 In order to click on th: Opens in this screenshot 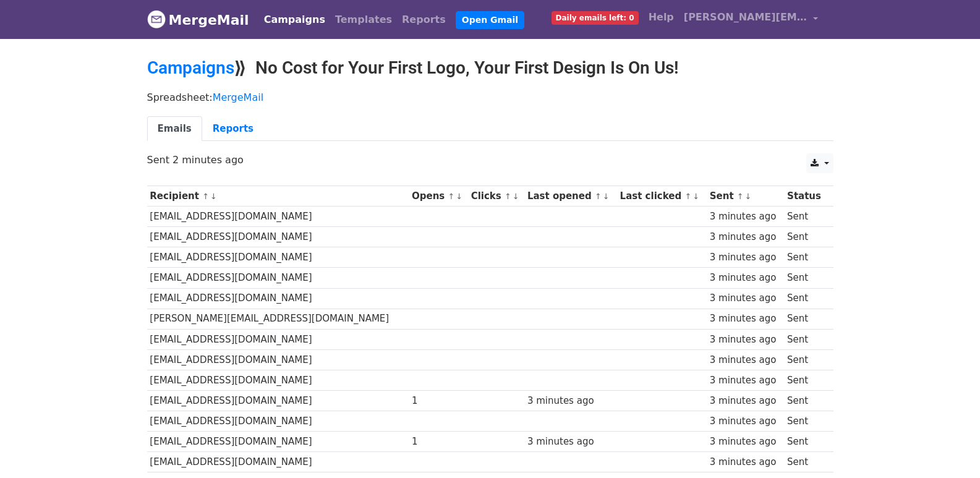, I will do `click(439, 196)`.